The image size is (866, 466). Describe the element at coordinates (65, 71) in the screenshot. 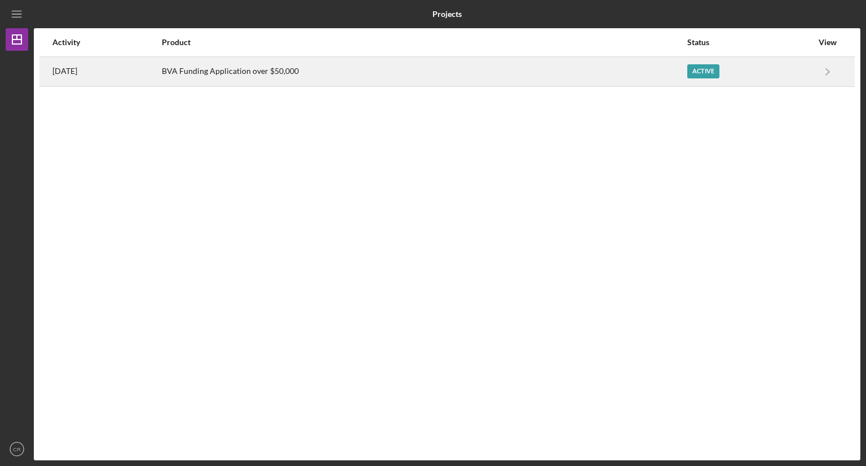

I see `time: 2025-08-15 17:08` at that location.